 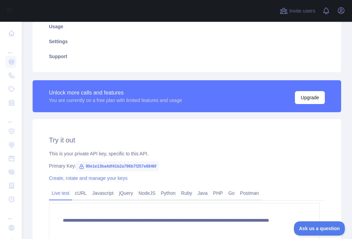 What do you see at coordinates (310, 98) in the screenshot?
I see `button: Upgrade` at bounding box center [310, 98].